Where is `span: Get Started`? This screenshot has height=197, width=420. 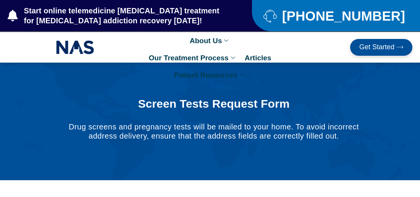 span: Get Started is located at coordinates (377, 47).